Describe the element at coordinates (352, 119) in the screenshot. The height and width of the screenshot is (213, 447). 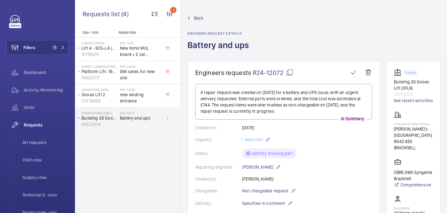
I see `p: AI Summary` at that location.